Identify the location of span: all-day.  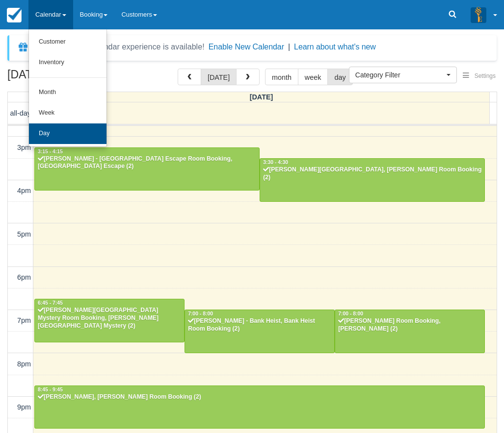
(21, 113).